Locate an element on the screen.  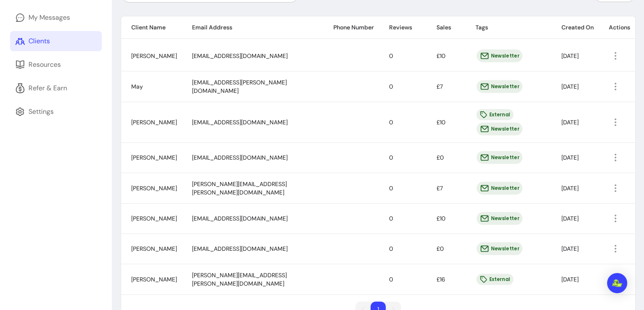
a: Clients is located at coordinates (56, 41).